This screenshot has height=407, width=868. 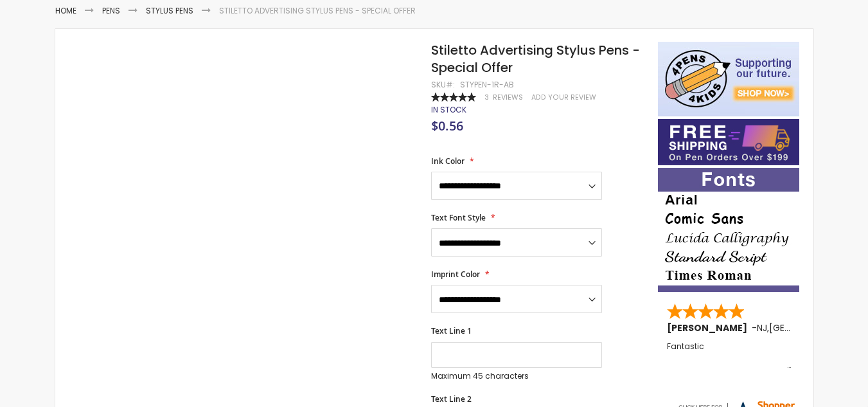 I want to click on span: Text Line 2, so click(x=451, y=399).